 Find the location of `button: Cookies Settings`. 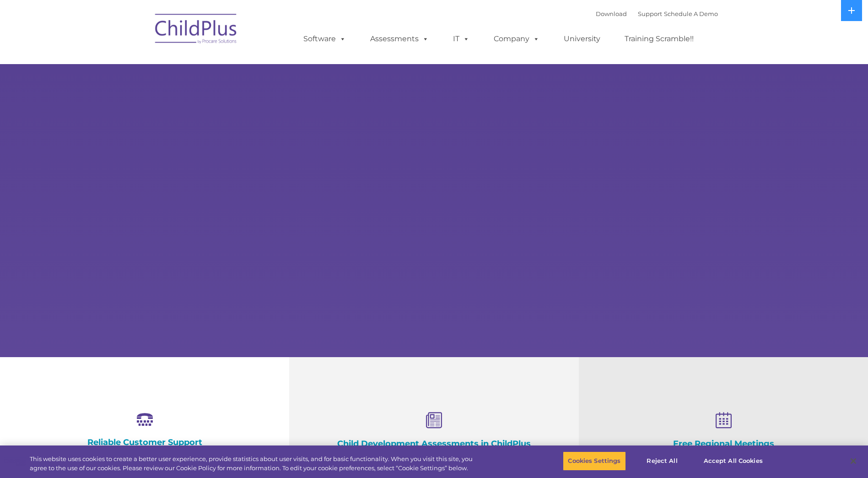

button: Cookies Settings is located at coordinates (594, 461).